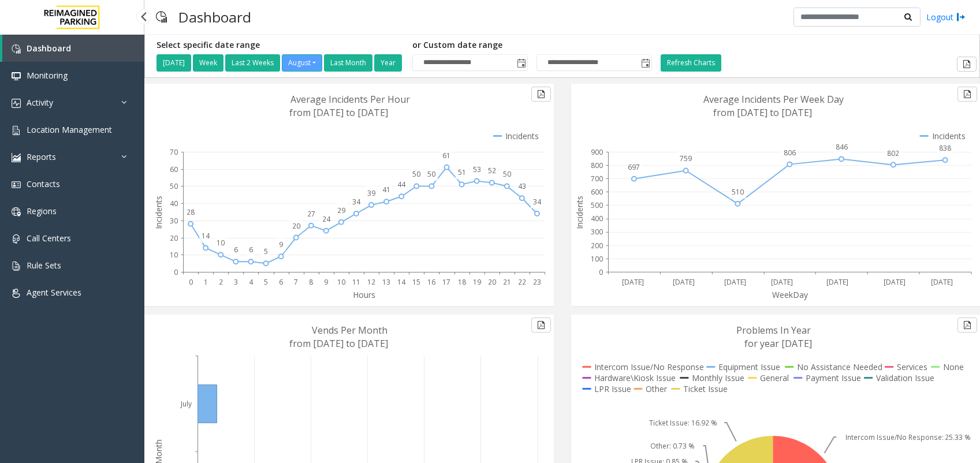 This screenshot has height=463, width=980. I want to click on text: 40, so click(174, 203).